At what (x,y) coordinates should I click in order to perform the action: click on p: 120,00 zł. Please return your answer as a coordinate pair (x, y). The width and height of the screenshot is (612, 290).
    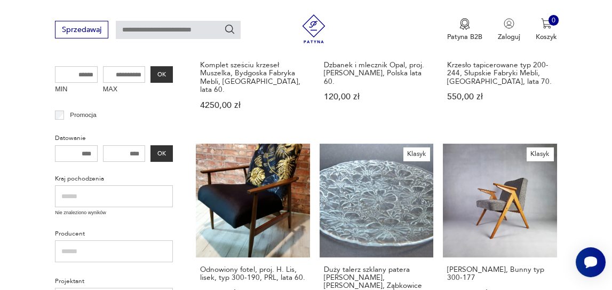
    Looking at the image, I should click on (376, 97).